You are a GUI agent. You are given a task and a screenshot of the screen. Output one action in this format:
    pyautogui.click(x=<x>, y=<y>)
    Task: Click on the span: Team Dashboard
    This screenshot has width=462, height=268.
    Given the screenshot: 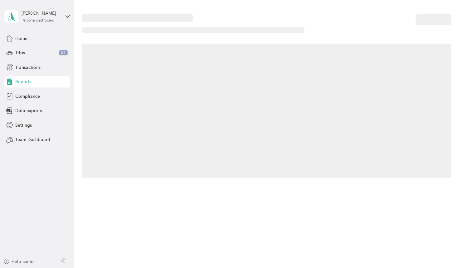 What is the action you would take?
    pyautogui.click(x=33, y=140)
    